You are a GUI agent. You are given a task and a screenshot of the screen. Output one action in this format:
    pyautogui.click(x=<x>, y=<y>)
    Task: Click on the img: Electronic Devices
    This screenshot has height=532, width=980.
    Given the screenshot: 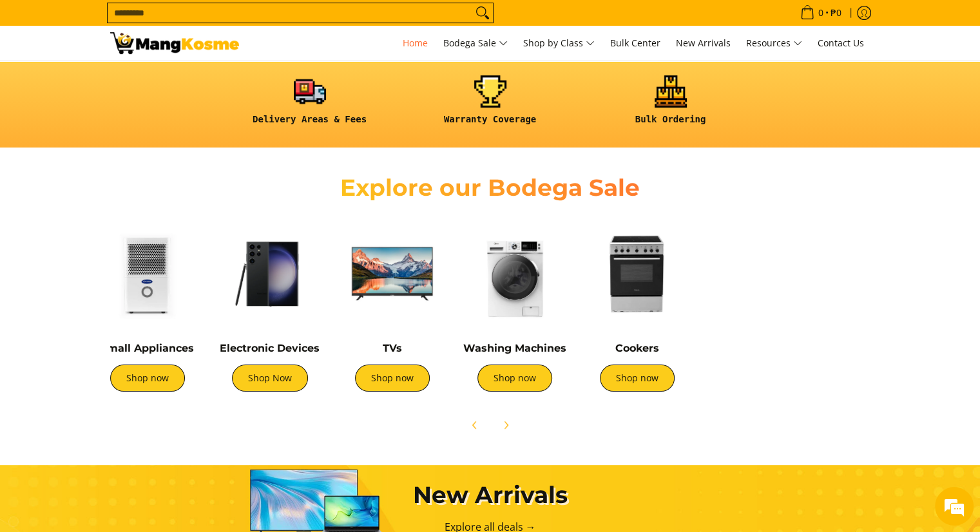 What is the action you would take?
    pyautogui.click(x=270, y=274)
    